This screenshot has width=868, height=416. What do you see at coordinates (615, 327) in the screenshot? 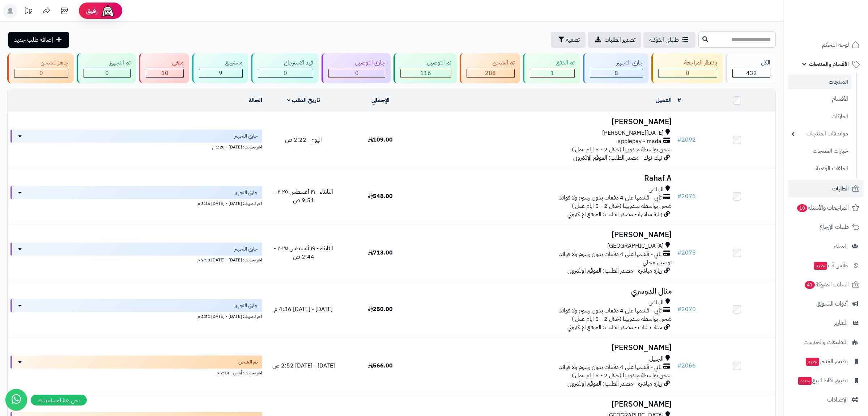
I see `span: سناب شات - مصدر الطلب: الموقع الإلكتروني` at bounding box center [615, 327].